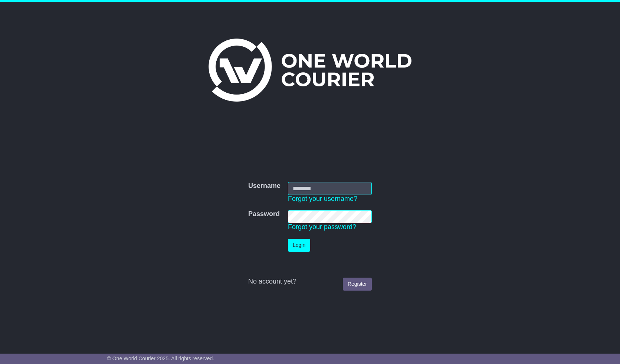  What do you see at coordinates (357, 284) in the screenshot?
I see `a: Register` at bounding box center [357, 284].